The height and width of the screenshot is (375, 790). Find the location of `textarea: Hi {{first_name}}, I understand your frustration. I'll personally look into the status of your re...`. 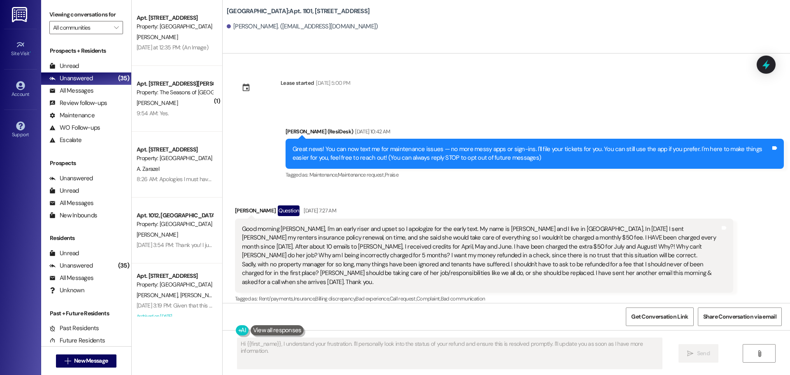

textarea: Hi {{first_name}}, I understand your frustration. I'll personally look into the status of your re... is located at coordinates (450, 353).